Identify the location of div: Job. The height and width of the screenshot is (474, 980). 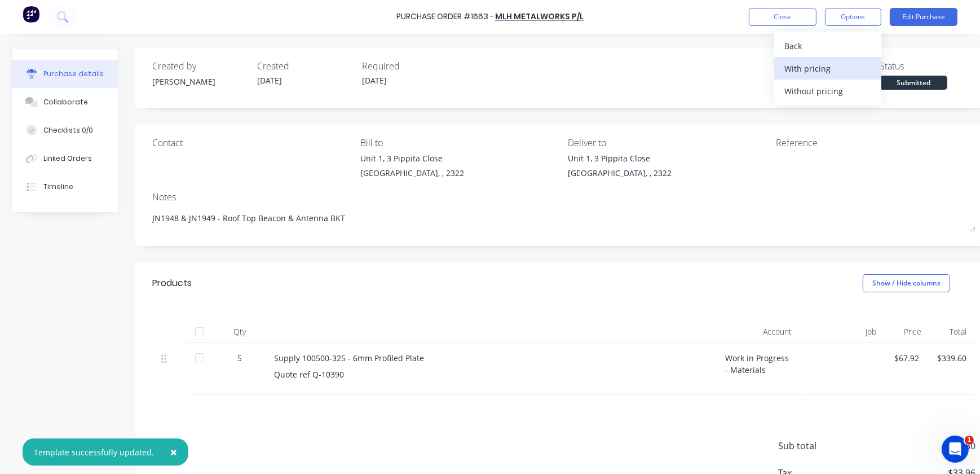
(843, 331).